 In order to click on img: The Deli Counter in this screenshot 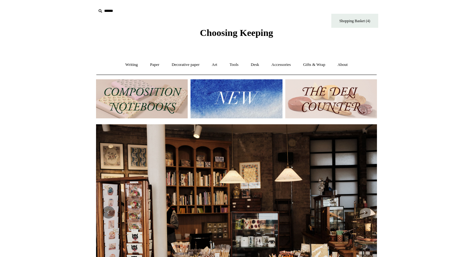, I will do `click(331, 99)`.